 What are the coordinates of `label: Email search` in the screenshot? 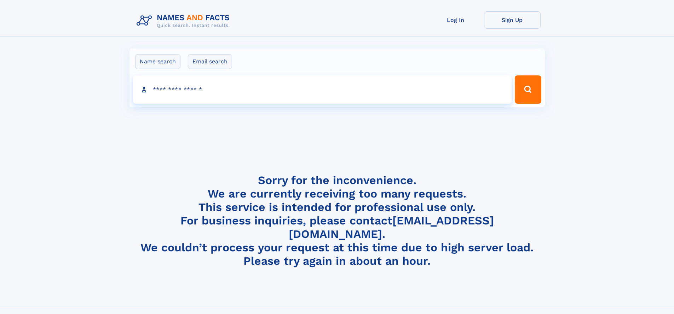 It's located at (210, 62).